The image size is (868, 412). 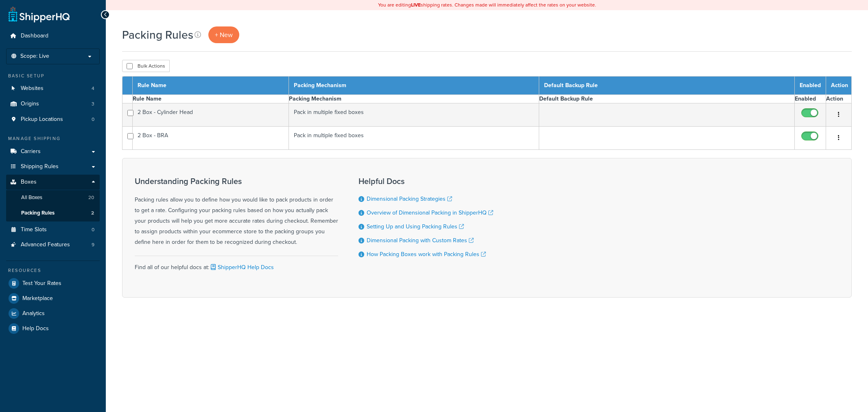 What do you see at coordinates (53, 213) in the screenshot?
I see `li: Packing Rules` at bounding box center [53, 213].